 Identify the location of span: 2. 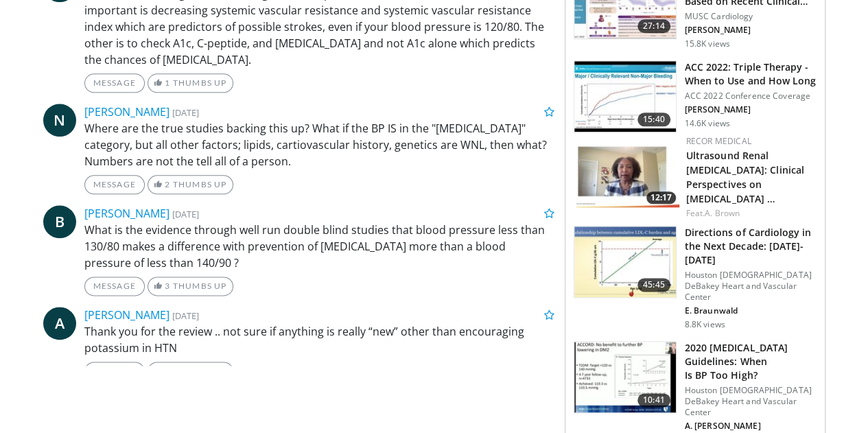
(167, 184).